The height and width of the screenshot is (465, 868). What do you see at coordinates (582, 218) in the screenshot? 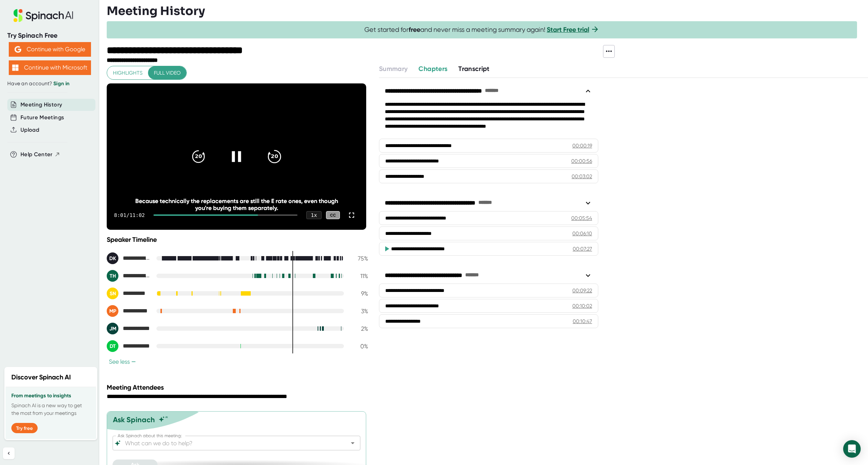
I see `div: 00:05:54` at bounding box center [582, 218].